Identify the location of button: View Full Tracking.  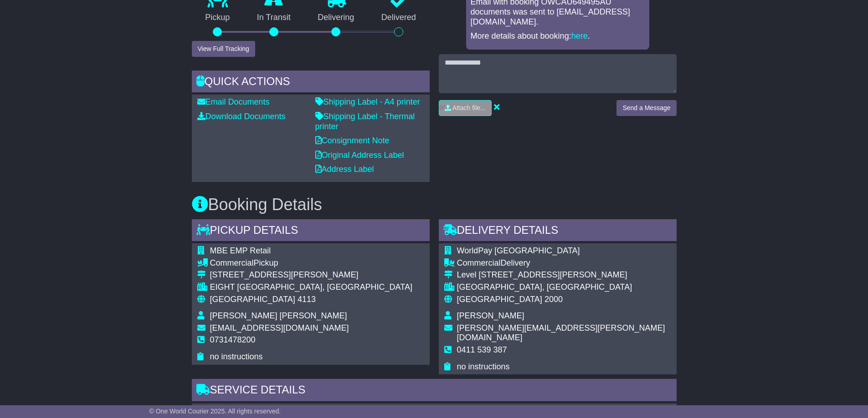
(223, 49).